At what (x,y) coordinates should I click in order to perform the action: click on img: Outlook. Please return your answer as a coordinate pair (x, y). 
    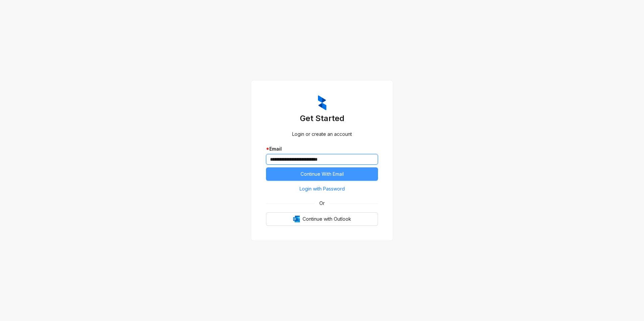
    Looking at the image, I should click on (297, 219).